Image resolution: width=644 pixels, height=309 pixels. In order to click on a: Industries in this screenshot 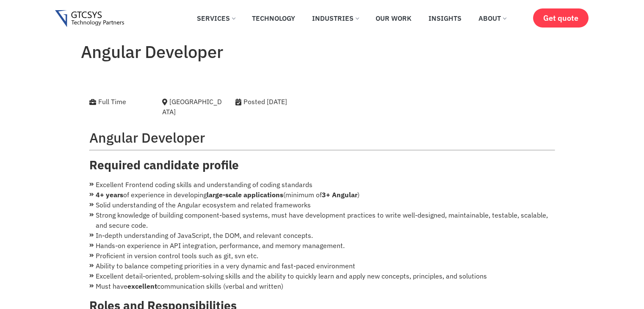, I will do `click(335, 18)`.